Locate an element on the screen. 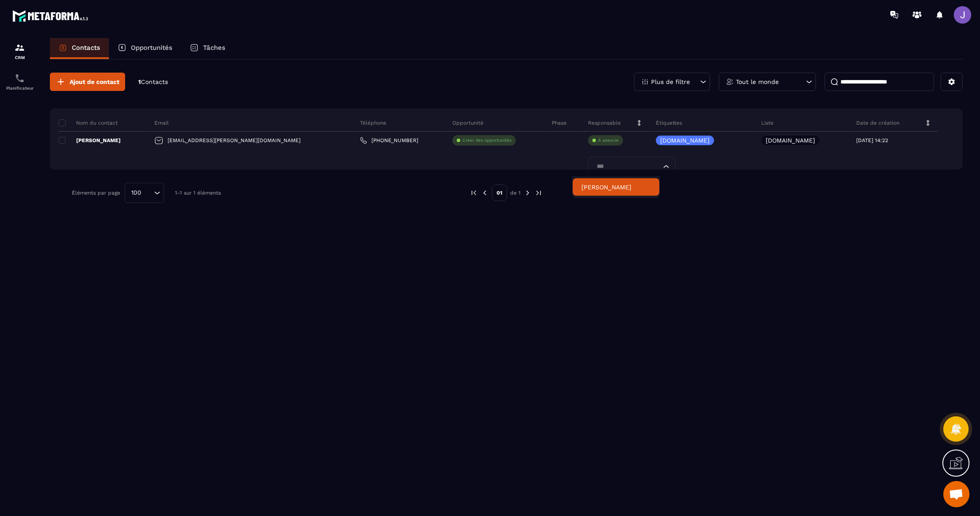 This screenshot has width=980, height=516. a: schedulerschedulerPlanificateur is located at coordinates (20, 82).